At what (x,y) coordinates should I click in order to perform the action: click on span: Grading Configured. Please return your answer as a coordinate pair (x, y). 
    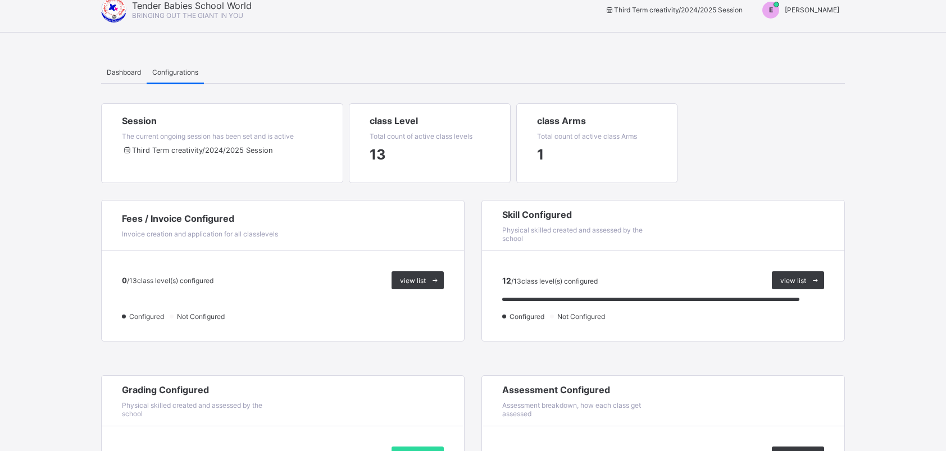
    Looking at the image, I should click on (202, 390).